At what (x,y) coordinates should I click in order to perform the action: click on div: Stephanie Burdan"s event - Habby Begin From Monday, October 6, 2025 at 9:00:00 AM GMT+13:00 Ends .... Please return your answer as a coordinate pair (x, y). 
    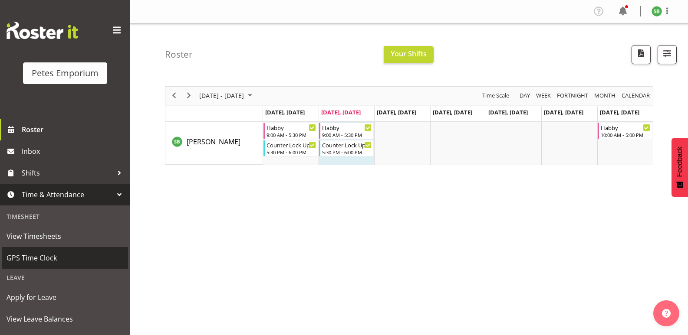
    Looking at the image, I should click on (291, 131).